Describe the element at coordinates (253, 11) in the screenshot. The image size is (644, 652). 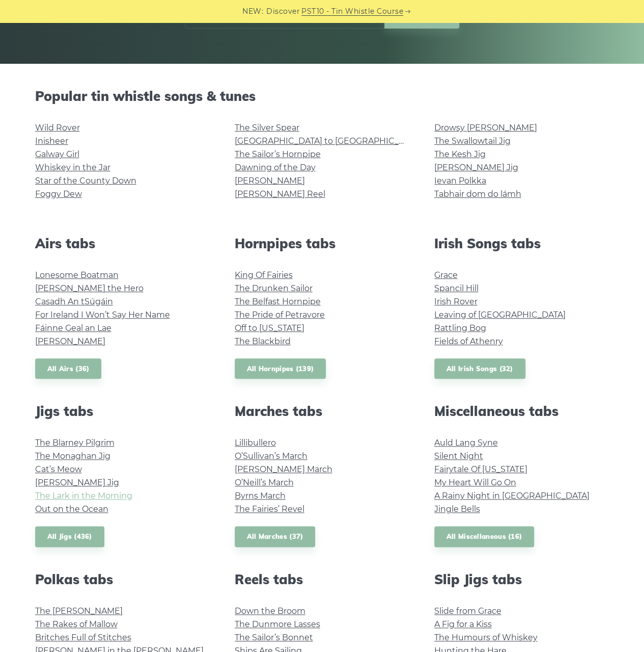
I see `span: NEW:` at that location.